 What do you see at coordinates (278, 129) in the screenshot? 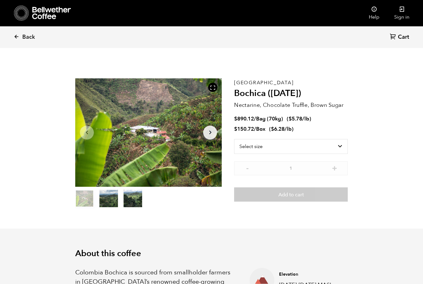
I see `bdi: 6.28` at bounding box center [278, 129].